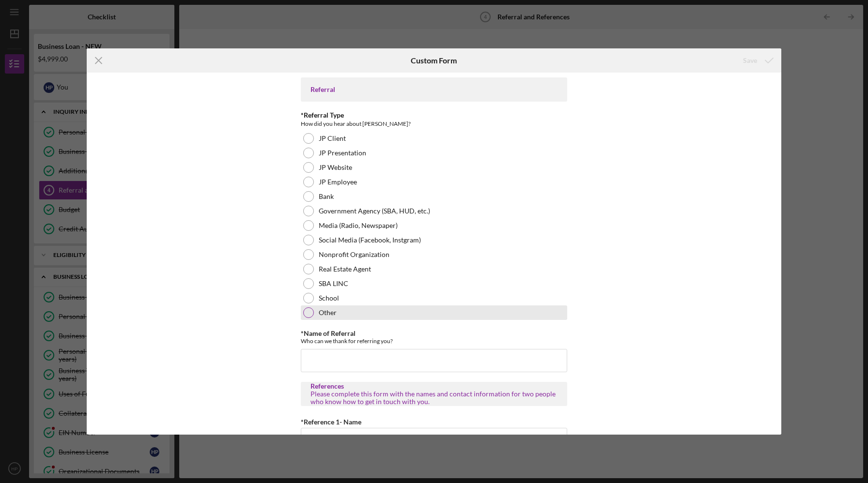 The width and height of the screenshot is (868, 483). Describe the element at coordinates (335, 168) in the screenshot. I see `label: JP Website` at that location.